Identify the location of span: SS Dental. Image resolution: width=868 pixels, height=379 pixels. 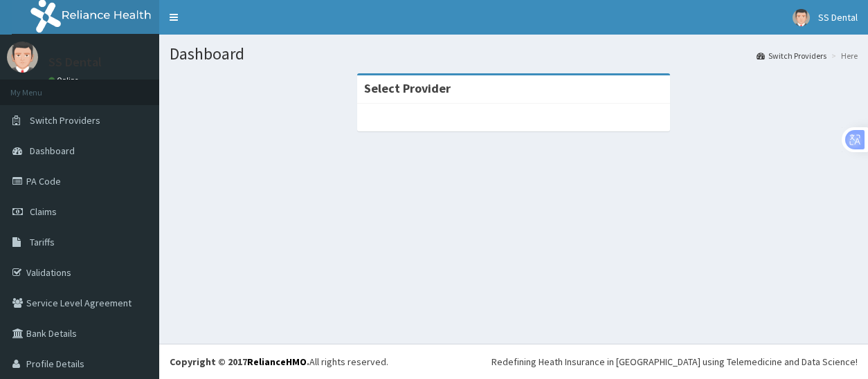
(837, 17).